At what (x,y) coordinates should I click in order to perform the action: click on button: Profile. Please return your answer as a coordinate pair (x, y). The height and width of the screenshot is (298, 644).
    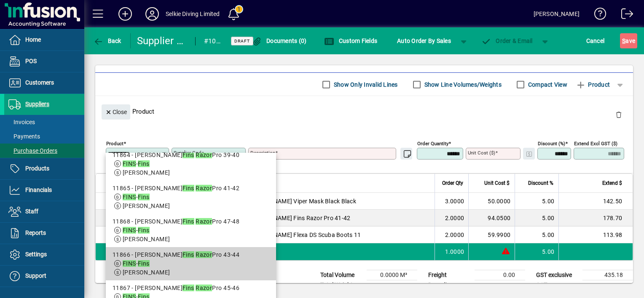
    Looking at the image, I should click on (152, 14).